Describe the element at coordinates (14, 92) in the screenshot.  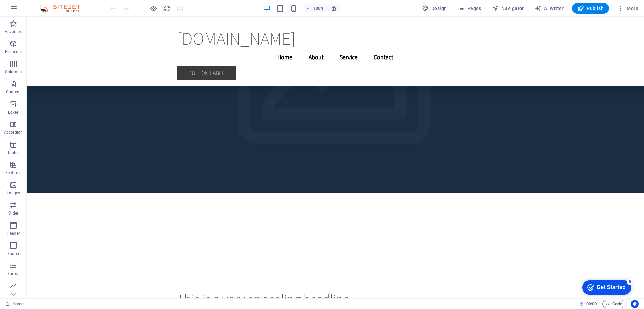
I see `p: Content` at that location.